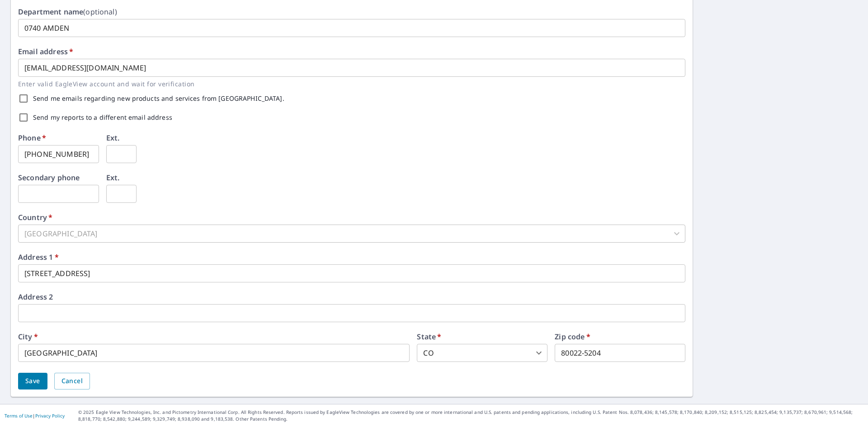 Image resolution: width=868 pixels, height=427 pixels. I want to click on label: Email address, so click(46, 52).